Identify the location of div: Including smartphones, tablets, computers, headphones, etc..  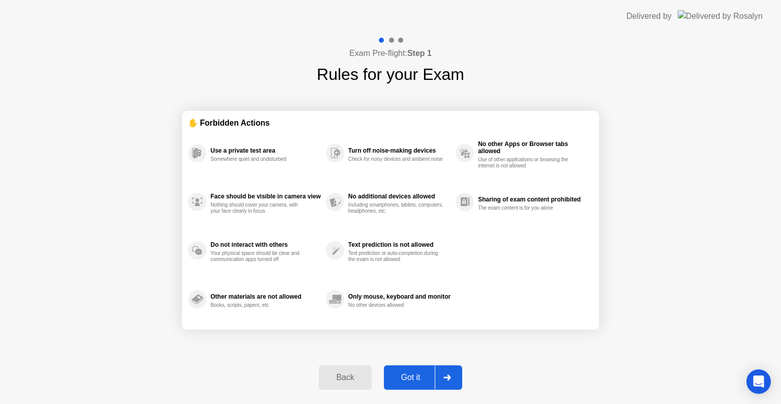
(396, 208).